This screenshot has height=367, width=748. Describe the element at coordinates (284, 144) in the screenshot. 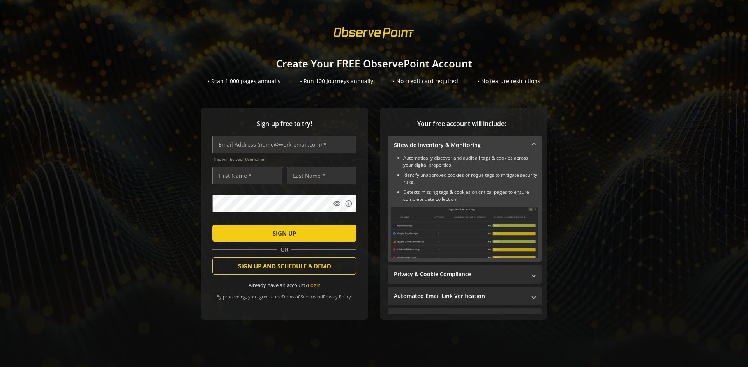

I see `input: Email Address (name@work-email.com) *` at that location.